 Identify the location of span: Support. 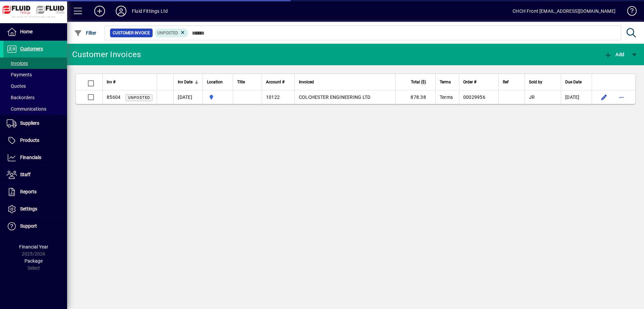
(29, 226).